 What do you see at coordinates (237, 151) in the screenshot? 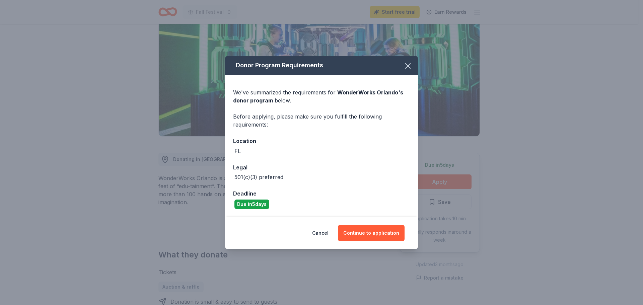
I see `div: FL` at bounding box center [237, 151].